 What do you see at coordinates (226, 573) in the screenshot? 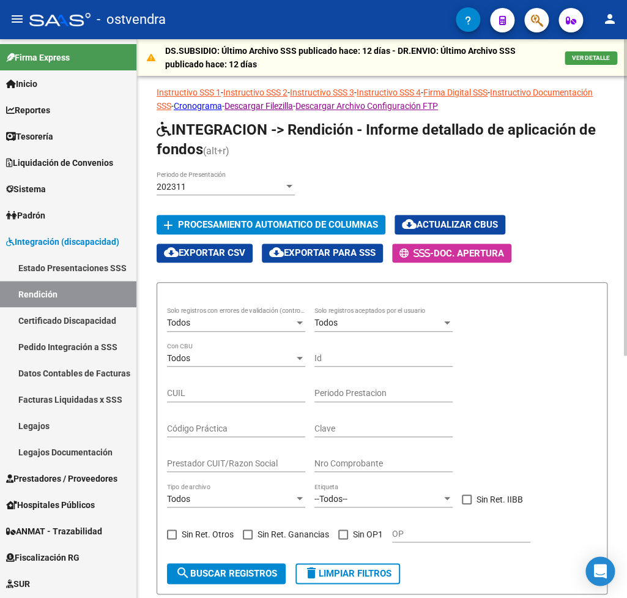
I see `button: Buscar registros` at bounding box center [226, 573].